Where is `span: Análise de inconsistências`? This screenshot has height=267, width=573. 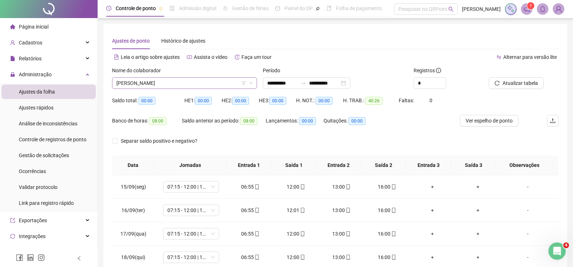
span: Análise de inconsistências is located at coordinates (48, 124).